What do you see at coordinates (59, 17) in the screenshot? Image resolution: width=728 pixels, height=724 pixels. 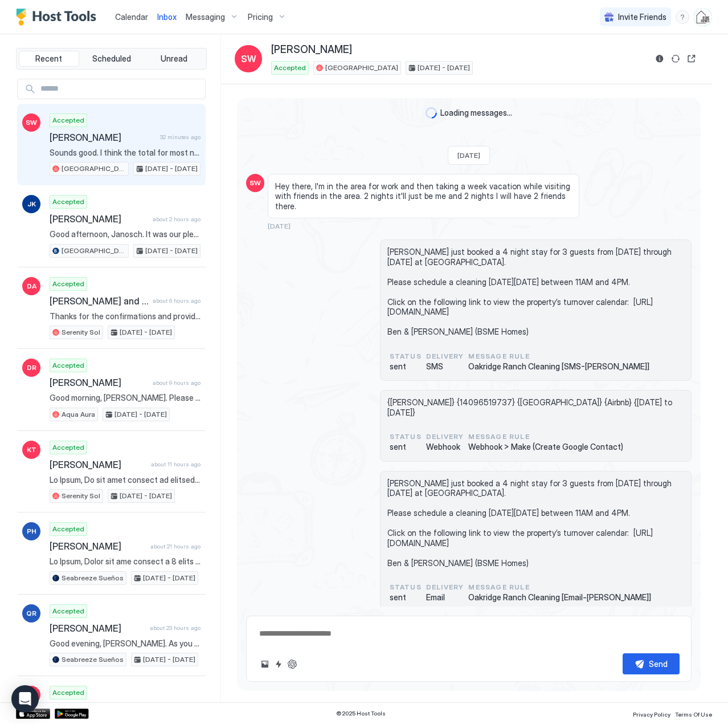 I see `a: Host Tools Logo` at bounding box center [59, 17].